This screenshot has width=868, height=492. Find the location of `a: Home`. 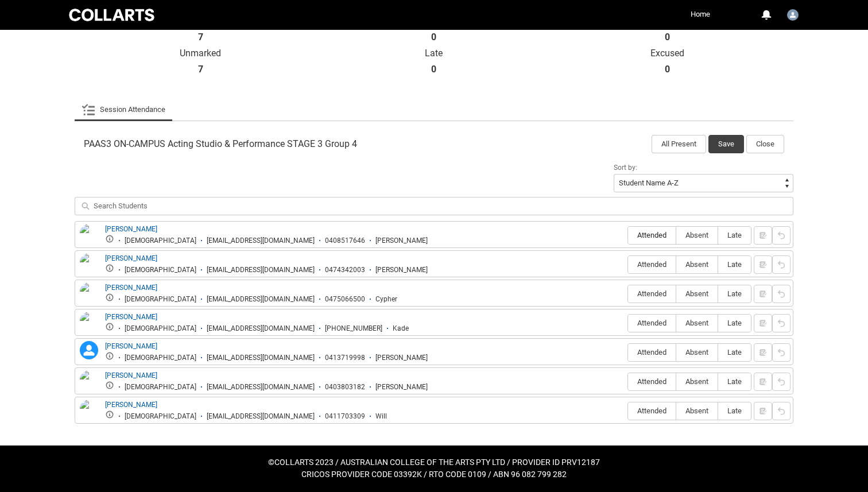

a: Home is located at coordinates (700, 15).